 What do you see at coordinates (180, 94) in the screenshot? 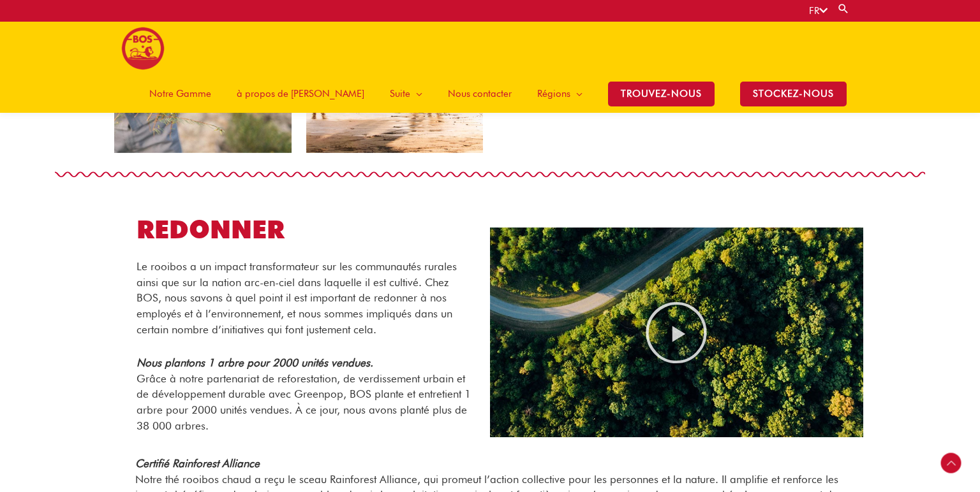
I see `span: Notre Gamme` at bounding box center [180, 94].